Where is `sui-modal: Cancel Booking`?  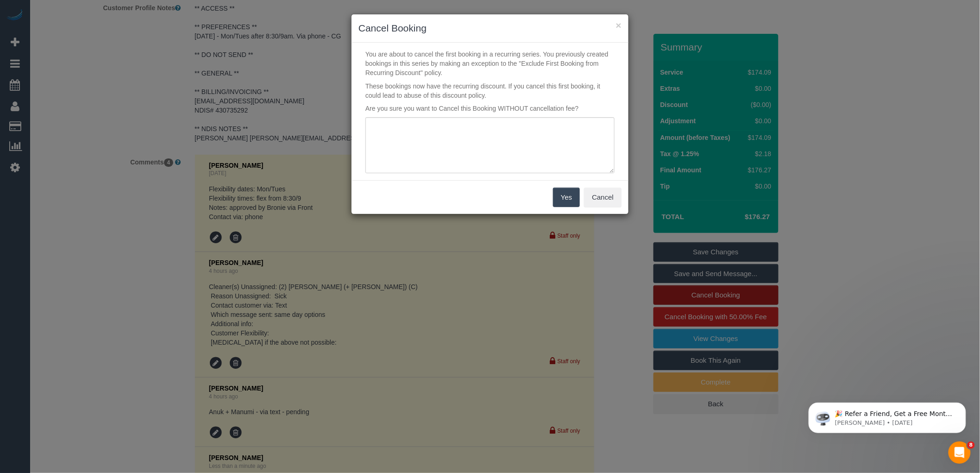
sui-modal: Cancel Booking is located at coordinates (490, 114).